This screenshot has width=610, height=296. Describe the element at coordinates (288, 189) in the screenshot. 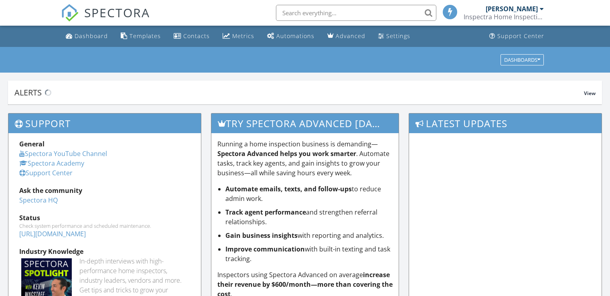

I see `strong: Automate emails, texts, and follow-ups` at that location.